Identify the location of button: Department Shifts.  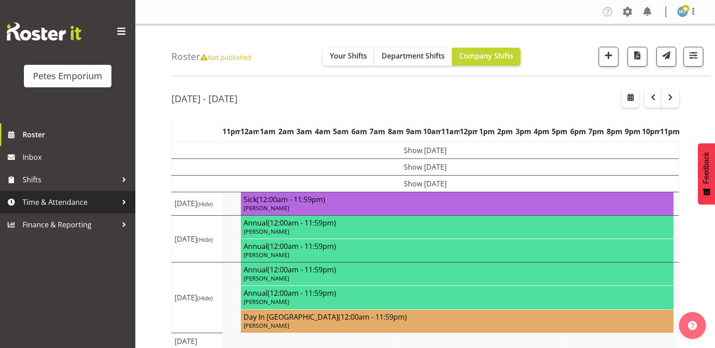
(413, 57).